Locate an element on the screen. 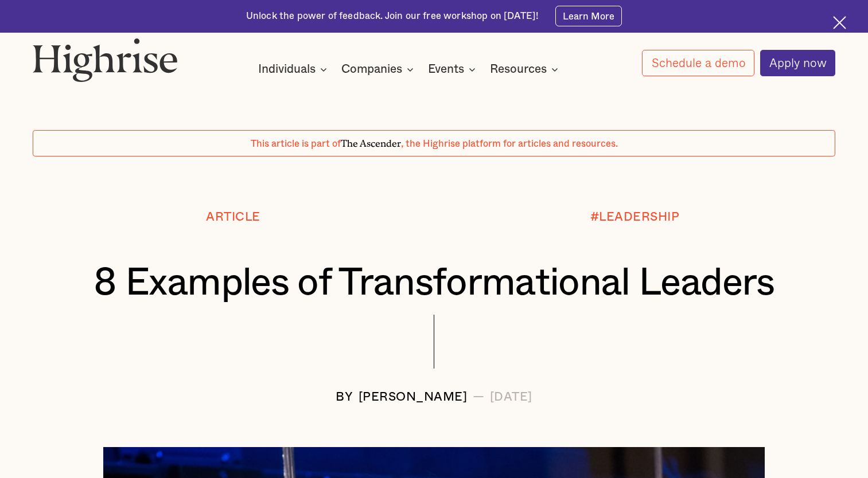  a: Schedule a demo is located at coordinates (698, 63).